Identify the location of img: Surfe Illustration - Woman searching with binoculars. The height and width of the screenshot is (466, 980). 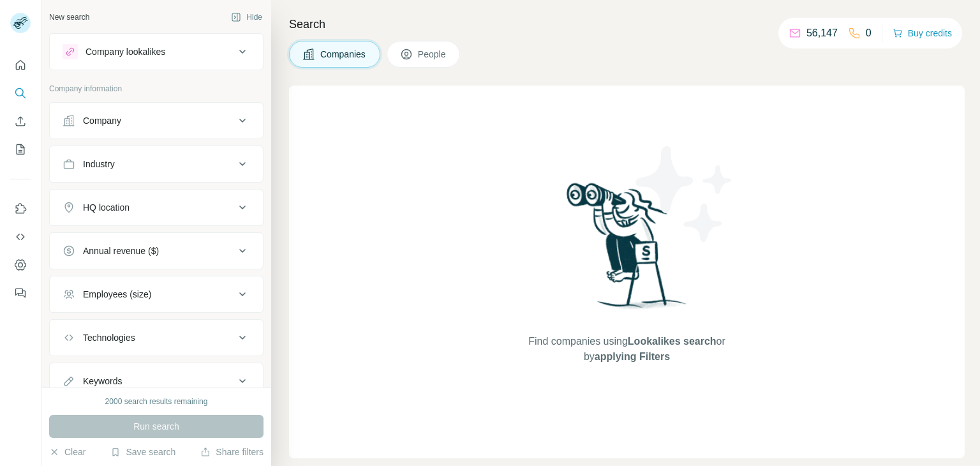
(627, 250).